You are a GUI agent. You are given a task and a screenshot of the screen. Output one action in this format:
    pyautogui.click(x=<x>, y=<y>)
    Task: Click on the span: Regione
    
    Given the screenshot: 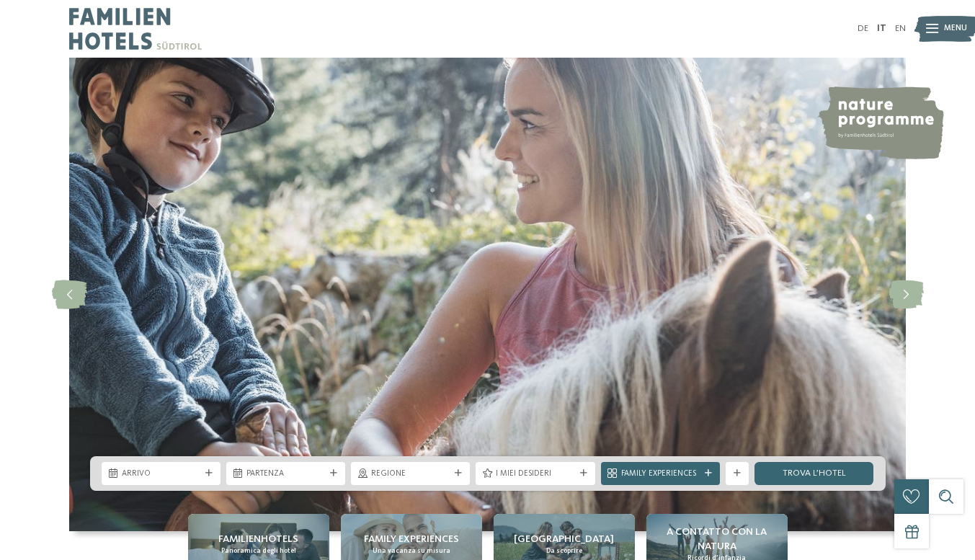 What is the action you would take?
    pyautogui.click(x=410, y=474)
    